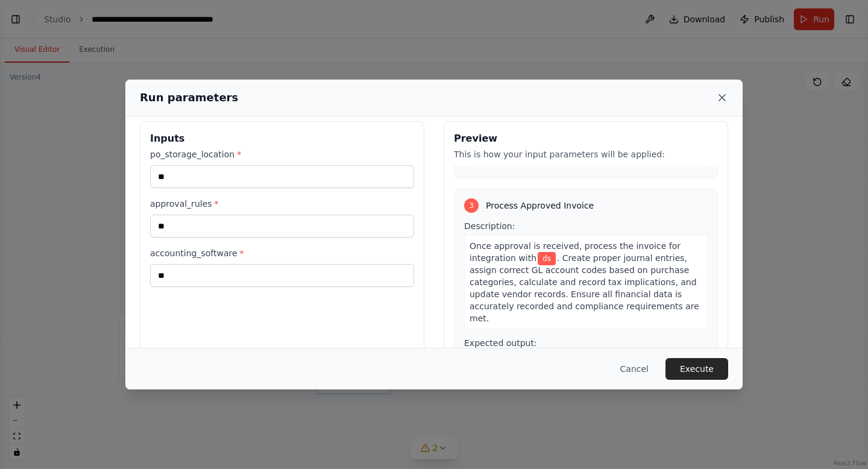  Describe the element at coordinates (586, 139) in the screenshot. I see `h3: Preview` at that location.